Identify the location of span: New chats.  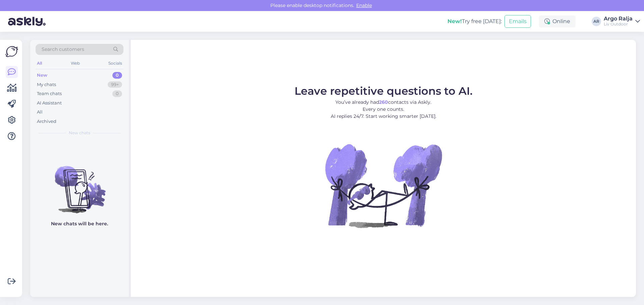
(79, 133).